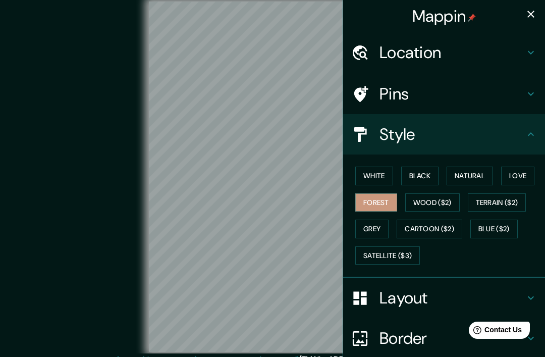  Describe the element at coordinates (48, 12) in the screenshot. I see `span: Contact Us` at that location.